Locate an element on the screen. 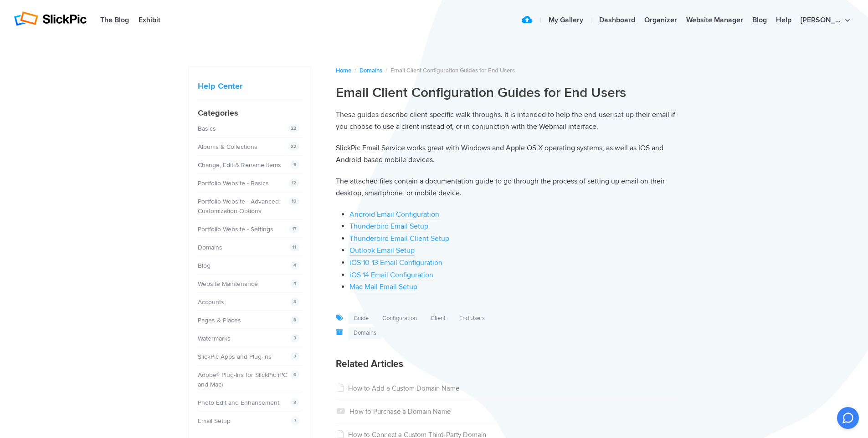  a: Portfolio Website - Settings is located at coordinates (236, 229).